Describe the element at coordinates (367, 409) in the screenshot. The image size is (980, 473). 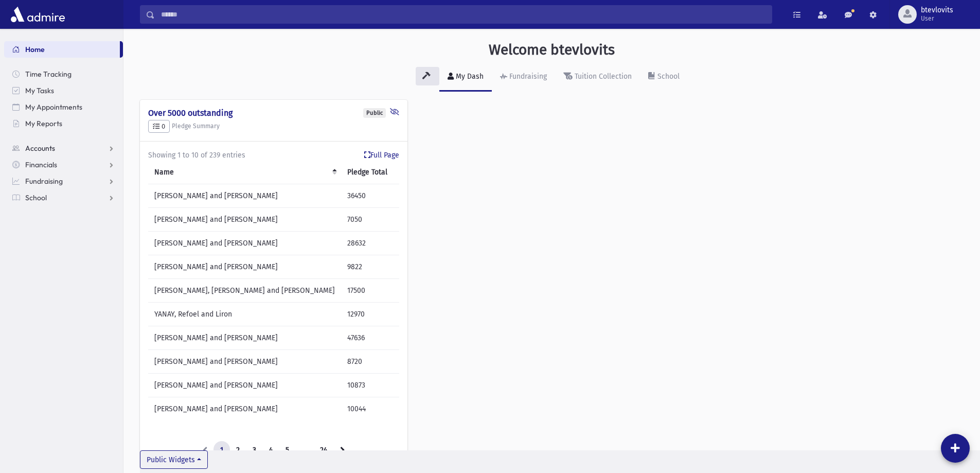
I see `td: 10044` at that location.